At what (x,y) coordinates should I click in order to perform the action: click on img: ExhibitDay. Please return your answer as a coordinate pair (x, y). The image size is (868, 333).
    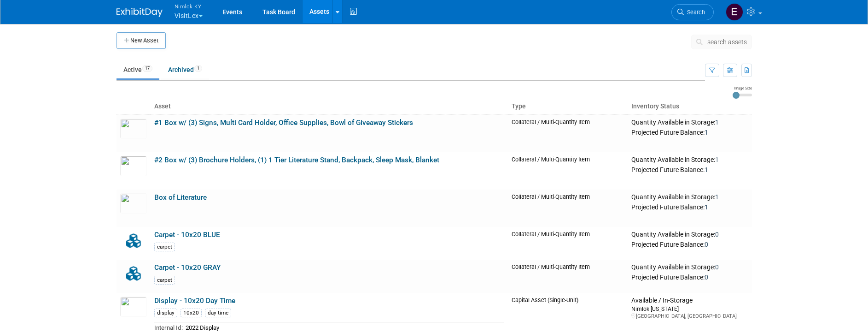
    Looking at the image, I should click on (140, 13).